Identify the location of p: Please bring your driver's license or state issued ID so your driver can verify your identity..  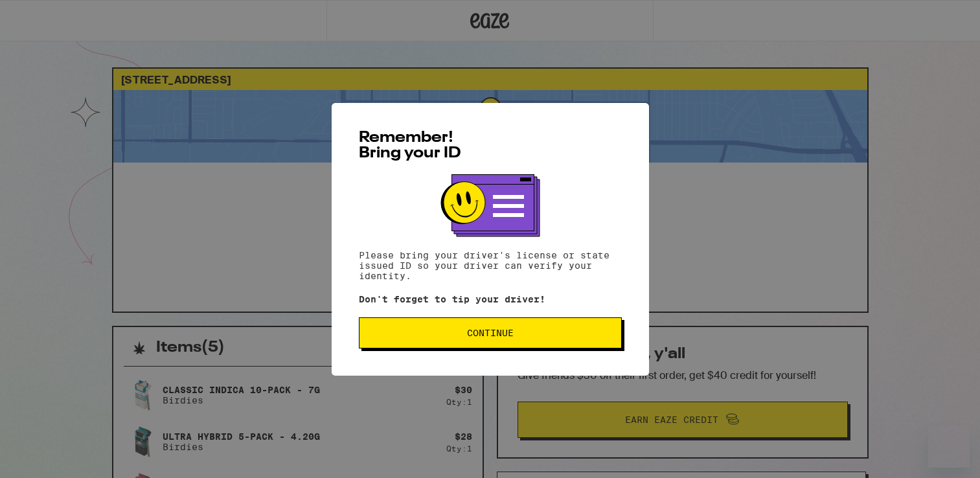
(490, 265).